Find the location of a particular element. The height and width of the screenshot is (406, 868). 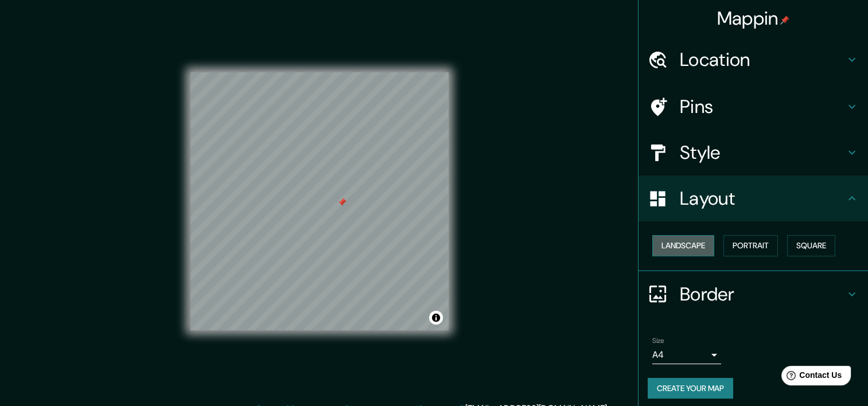

div: Pins is located at coordinates (753, 106).